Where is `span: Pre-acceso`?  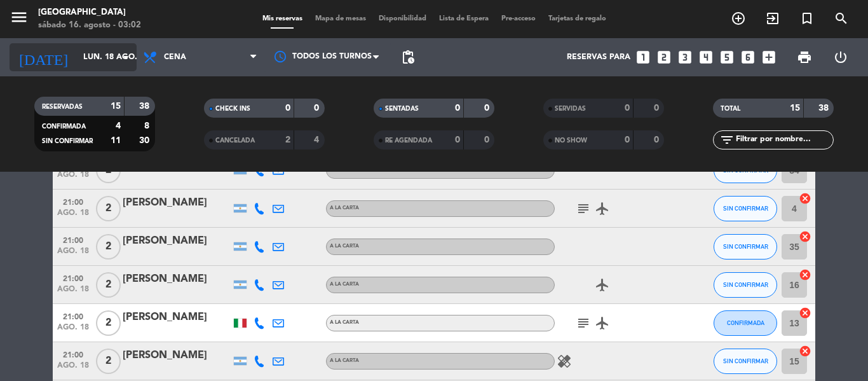 span: Pre-acceso is located at coordinates (518, 19).